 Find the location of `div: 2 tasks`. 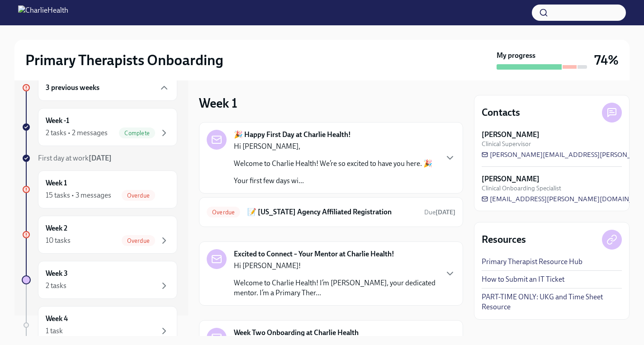

div: 2 tasks is located at coordinates (56, 286).